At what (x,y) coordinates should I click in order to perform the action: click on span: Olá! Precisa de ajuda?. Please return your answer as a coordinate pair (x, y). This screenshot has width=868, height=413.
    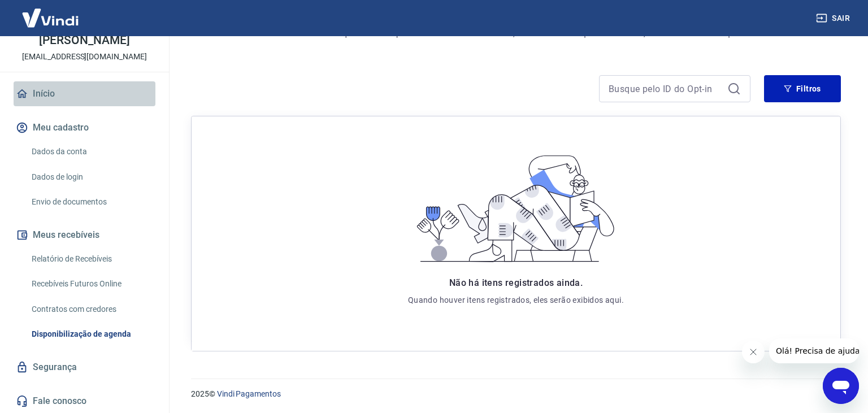
    Looking at the image, I should click on (51, 13).